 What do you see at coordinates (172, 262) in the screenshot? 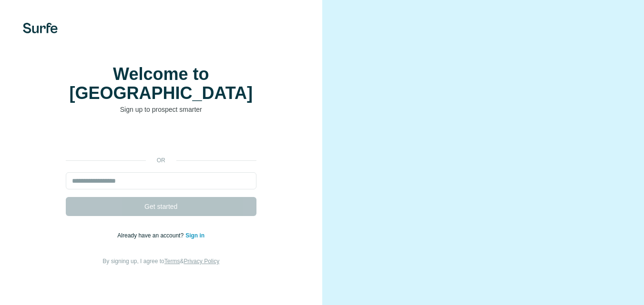
I see `a: Terms` at bounding box center [172, 262].